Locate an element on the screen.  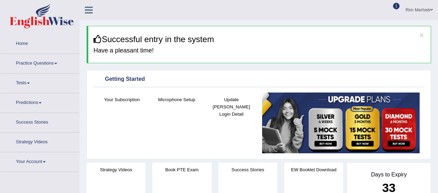
span: 1 is located at coordinates (396, 6).